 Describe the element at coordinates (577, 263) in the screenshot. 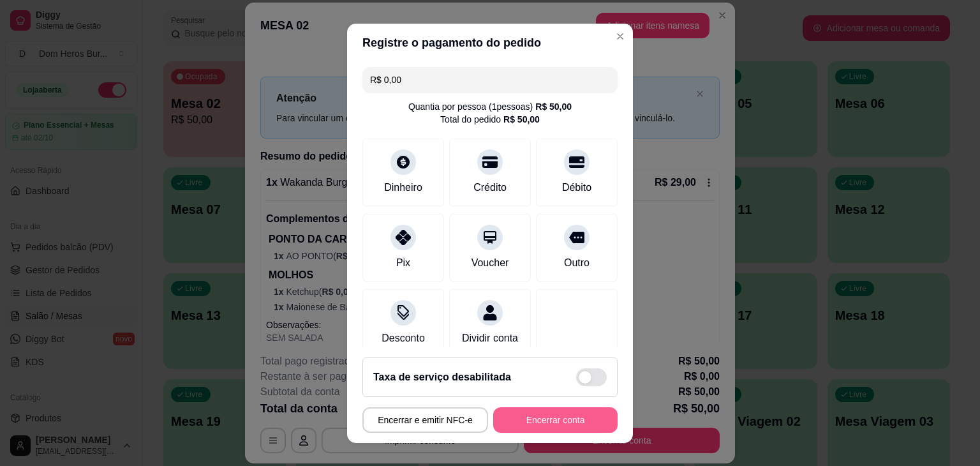

I see `div: Outro` at that location.